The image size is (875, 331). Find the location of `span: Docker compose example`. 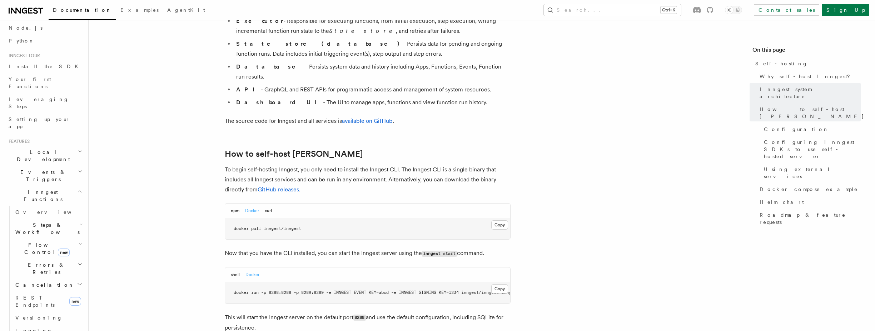

span: Docker compose example is located at coordinates (809, 189).